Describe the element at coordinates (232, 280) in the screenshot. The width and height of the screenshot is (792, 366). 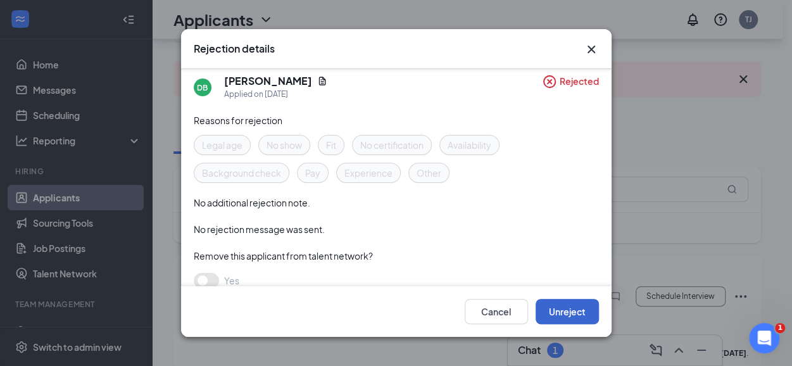
I see `span: Yes` at that location.